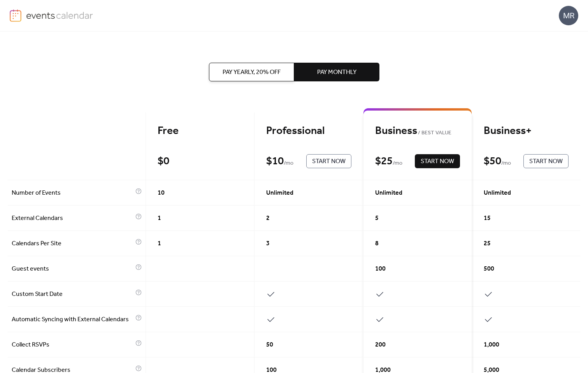 The image size is (588, 373). I want to click on span: Pay Monthly, so click(337, 72).